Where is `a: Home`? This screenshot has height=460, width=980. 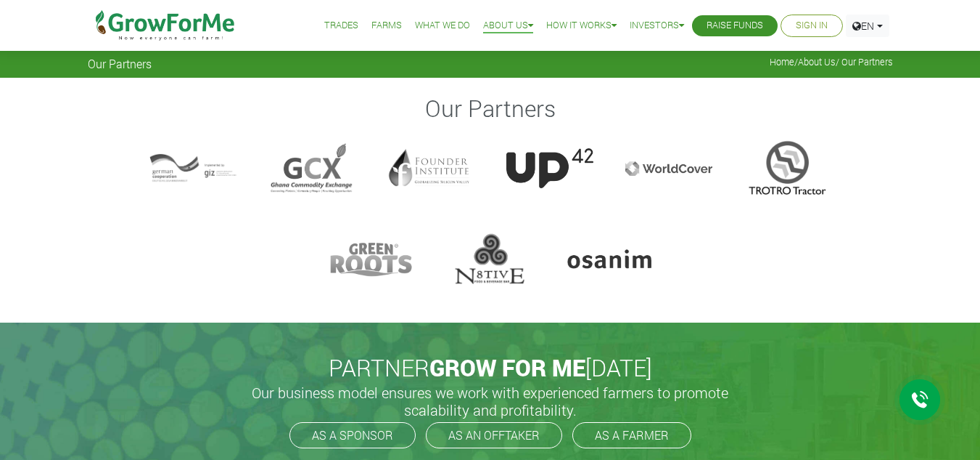
a: Home is located at coordinates (782, 62).